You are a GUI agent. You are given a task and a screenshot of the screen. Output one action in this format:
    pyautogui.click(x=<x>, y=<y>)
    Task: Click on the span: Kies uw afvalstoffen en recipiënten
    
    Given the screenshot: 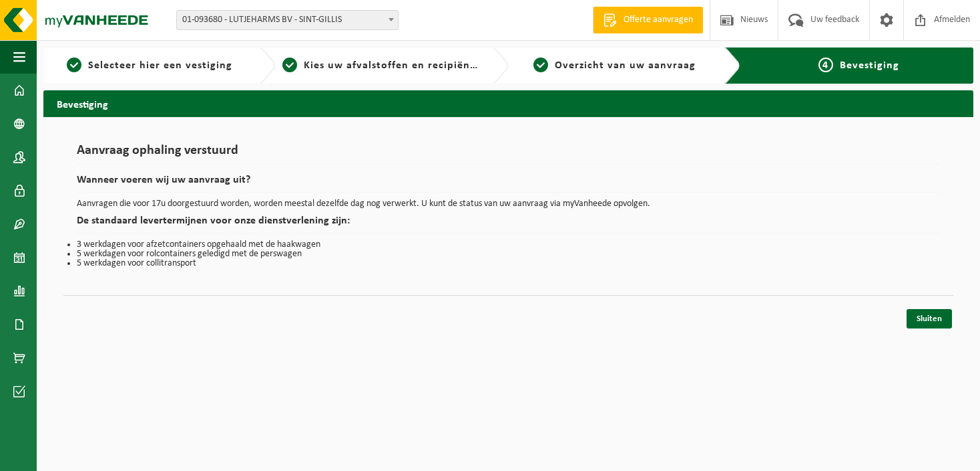 What is the action you would take?
    pyautogui.click(x=395, y=66)
    